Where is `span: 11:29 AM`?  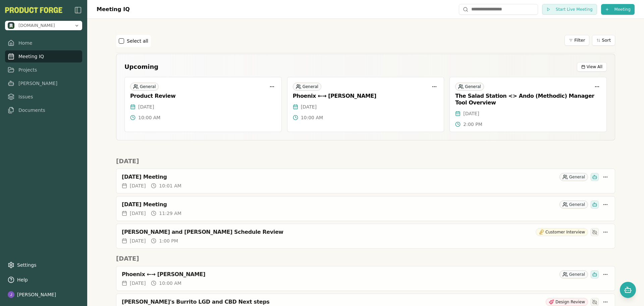 span: 11:29 AM is located at coordinates (170, 213).